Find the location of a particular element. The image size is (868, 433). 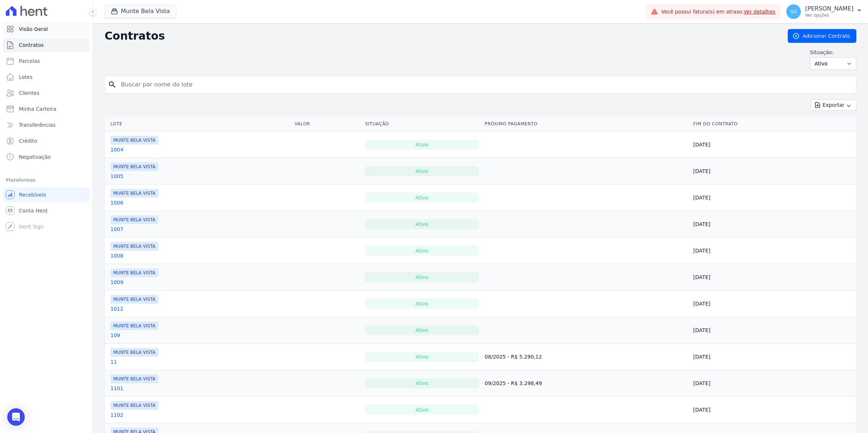

a: 1009 is located at coordinates (117, 282).